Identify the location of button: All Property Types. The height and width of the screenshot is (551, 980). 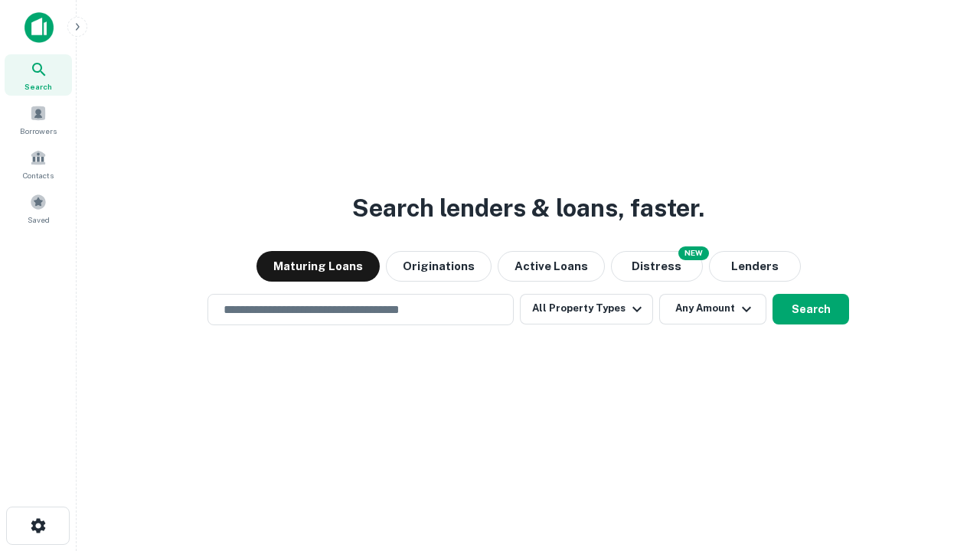
(587, 309).